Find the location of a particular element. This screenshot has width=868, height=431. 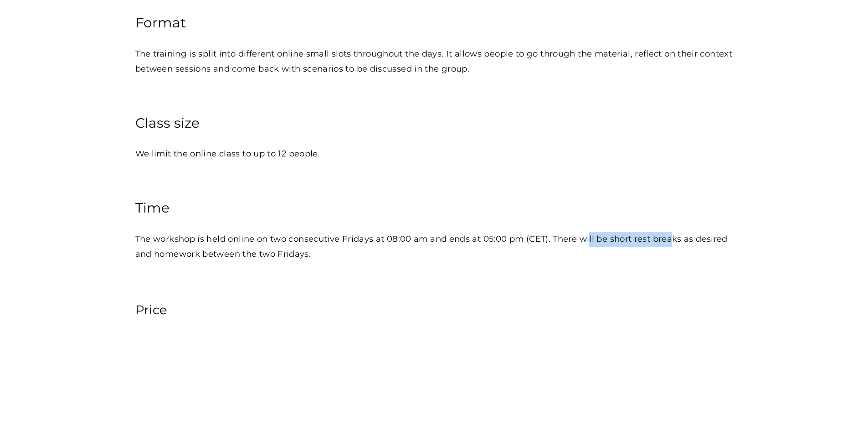

p: We limit the online class to up to 12 people. is located at coordinates (434, 154).